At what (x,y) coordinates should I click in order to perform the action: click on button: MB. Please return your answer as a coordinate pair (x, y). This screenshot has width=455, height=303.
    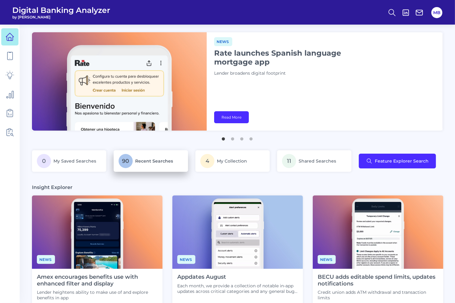
    Looking at the image, I should click on (437, 13).